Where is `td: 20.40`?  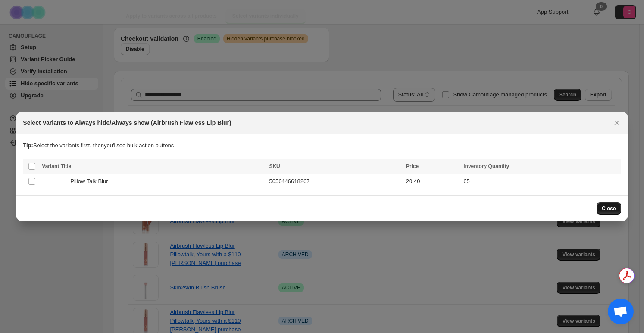 td: 20.40 is located at coordinates (432, 182).